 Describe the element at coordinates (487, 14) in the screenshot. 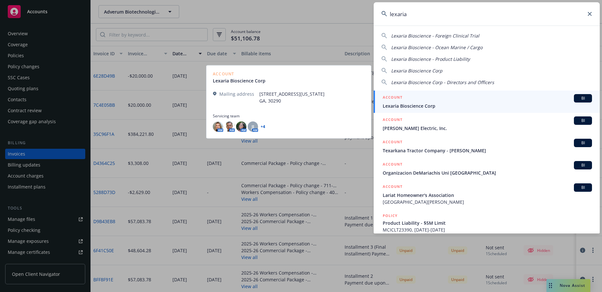

I see `input: Search...` at that location.